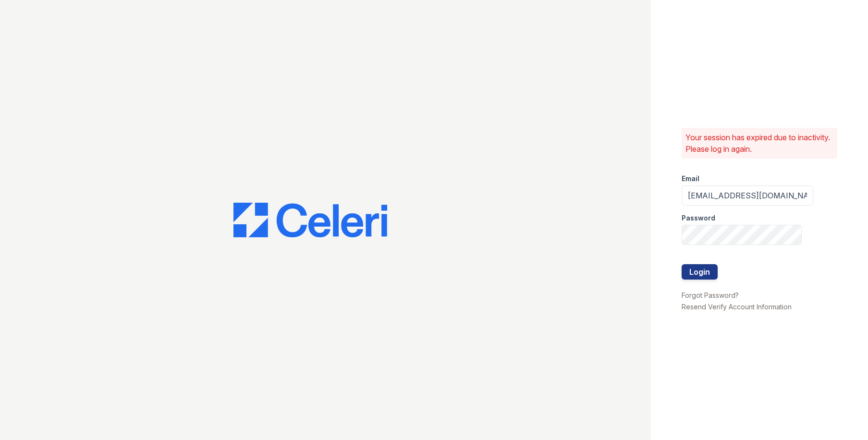 This screenshot has height=440, width=868. I want to click on a: Resend Verify Account Information, so click(737, 306).